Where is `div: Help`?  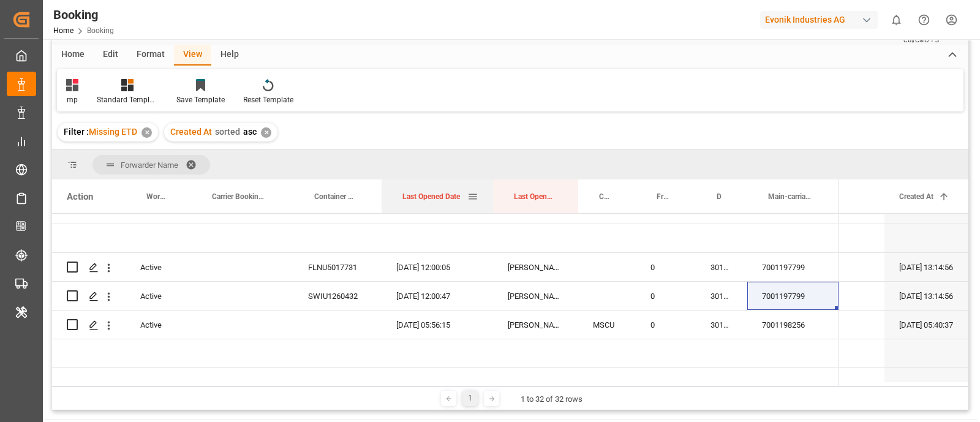
div: Help is located at coordinates (230, 55).